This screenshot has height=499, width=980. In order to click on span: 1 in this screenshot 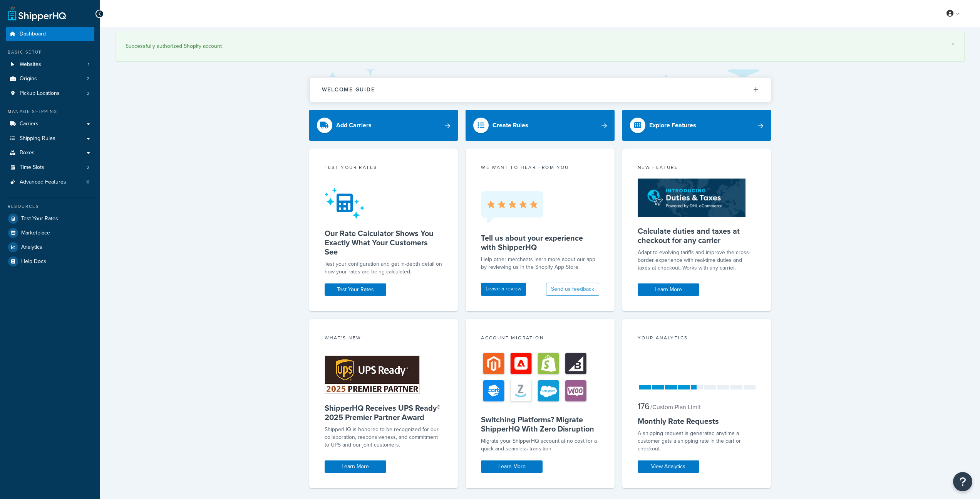, I will do `click(88, 64)`.